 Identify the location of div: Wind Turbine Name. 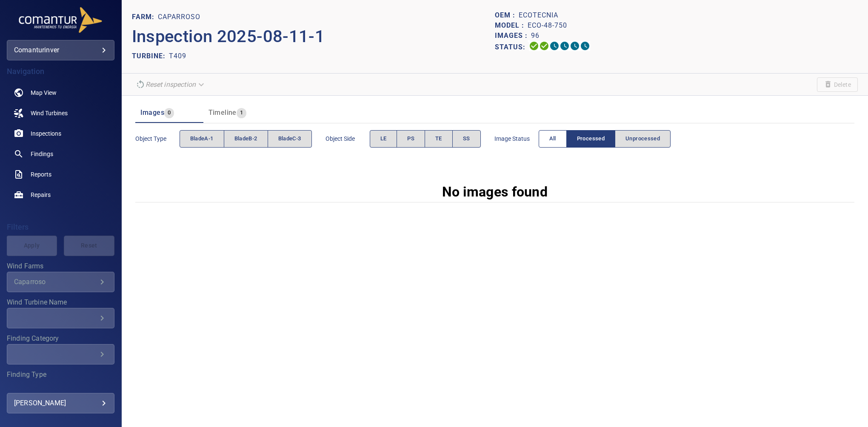
(60, 318).